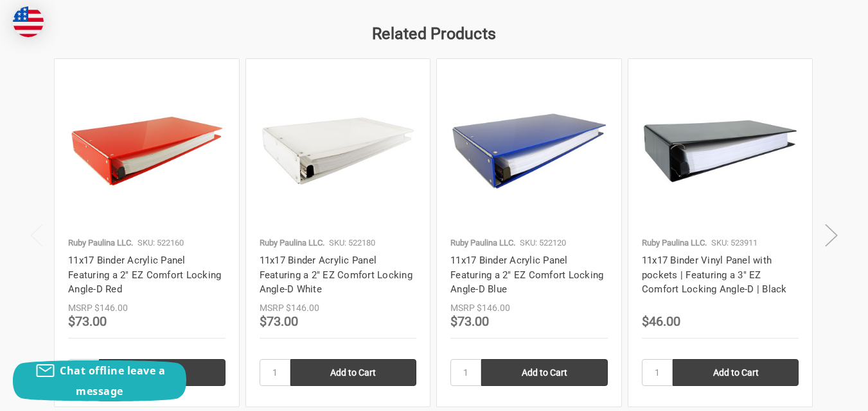 The image size is (868, 411). Describe the element at coordinates (28, 22) in the screenshot. I see `img: duty and tax information for United States` at that location.